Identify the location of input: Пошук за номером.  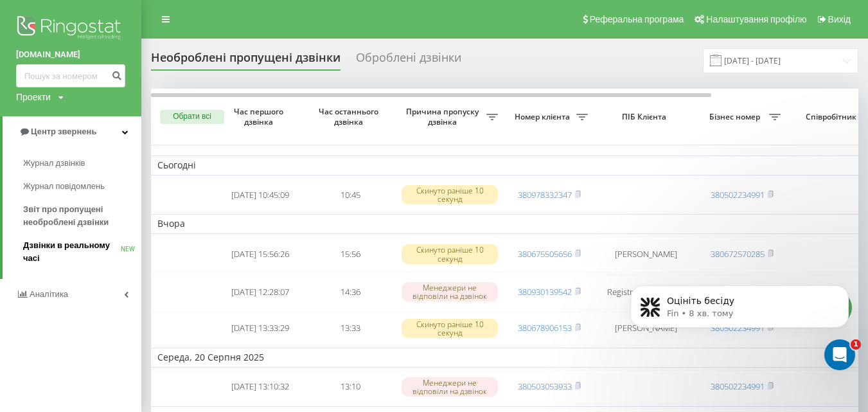
(71, 75).